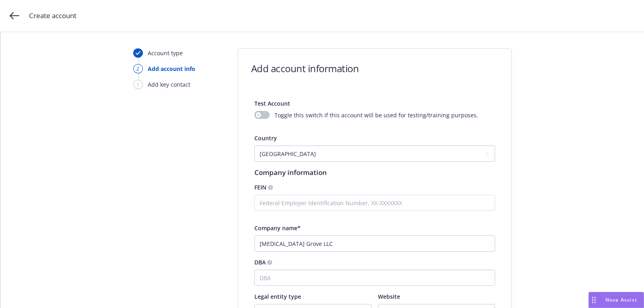  I want to click on div: 2, so click(138, 68).